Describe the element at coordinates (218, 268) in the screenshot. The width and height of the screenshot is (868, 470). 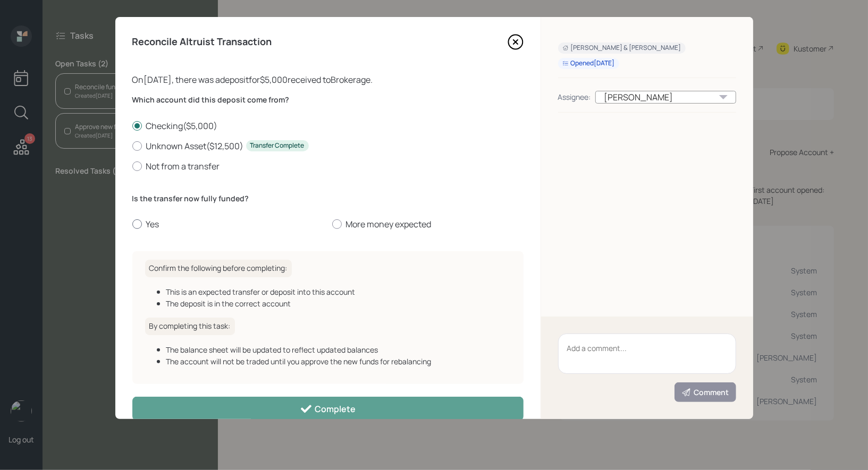
I see `h6: Confirm the following before completing:` at that location.